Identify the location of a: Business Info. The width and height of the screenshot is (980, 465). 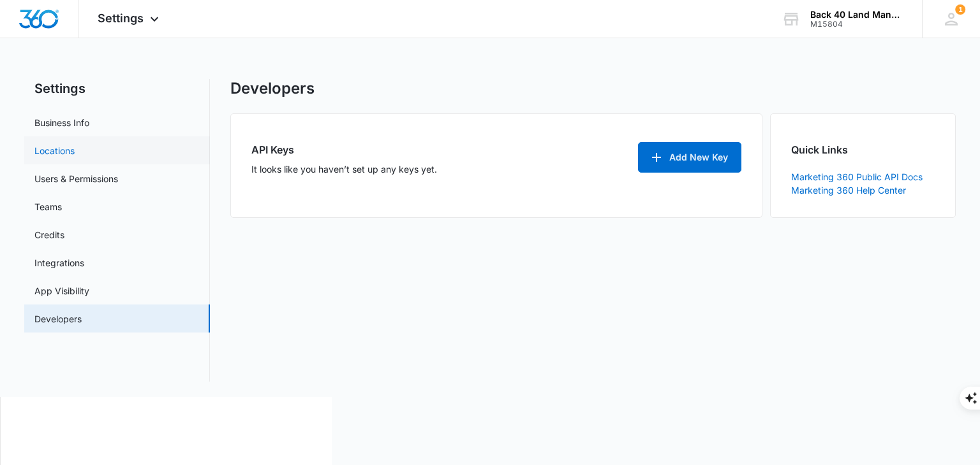
(62, 123).